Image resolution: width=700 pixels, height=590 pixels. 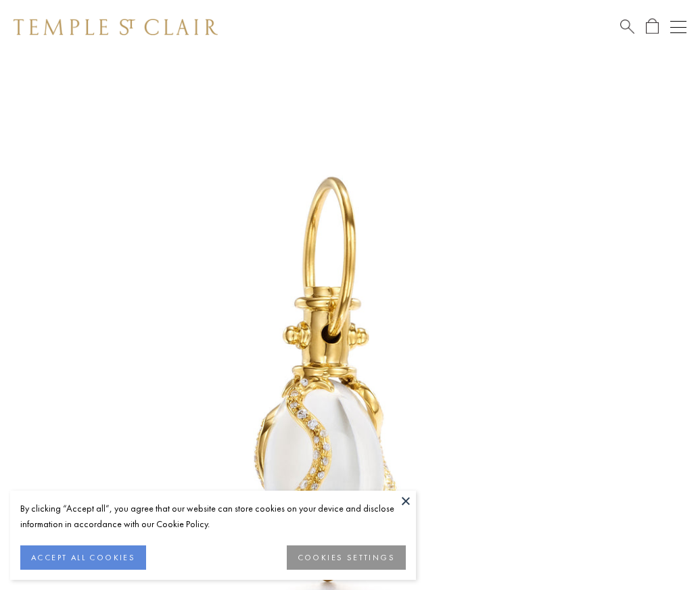 I want to click on button: COOKIES SETTINGS, so click(x=346, y=558).